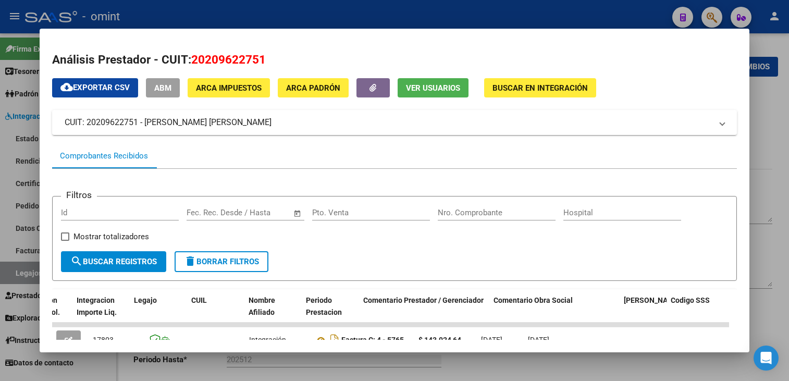 This screenshot has width=789, height=381. What do you see at coordinates (77, 261) in the screenshot?
I see `mat-icon: search` at bounding box center [77, 261].